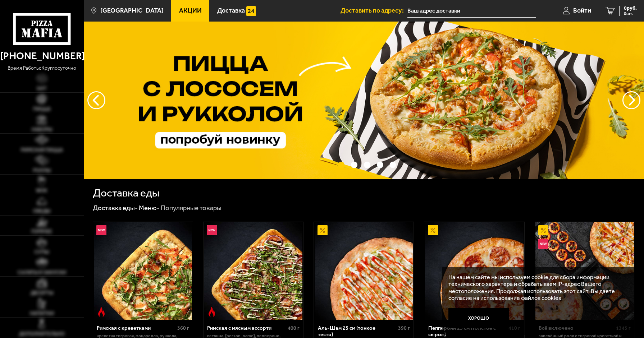 The height and width of the screenshot is (338, 644). I want to click on img: Пепперони 25 см (толстое с сыром), so click(474, 271).